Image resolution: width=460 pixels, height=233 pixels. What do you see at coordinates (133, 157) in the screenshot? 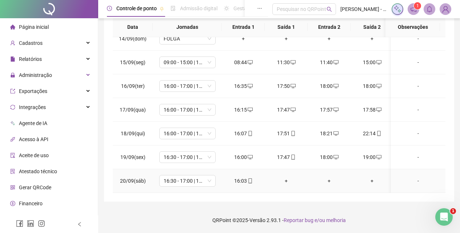
I see `span: 19/09(sex)` at bounding box center [133, 157].